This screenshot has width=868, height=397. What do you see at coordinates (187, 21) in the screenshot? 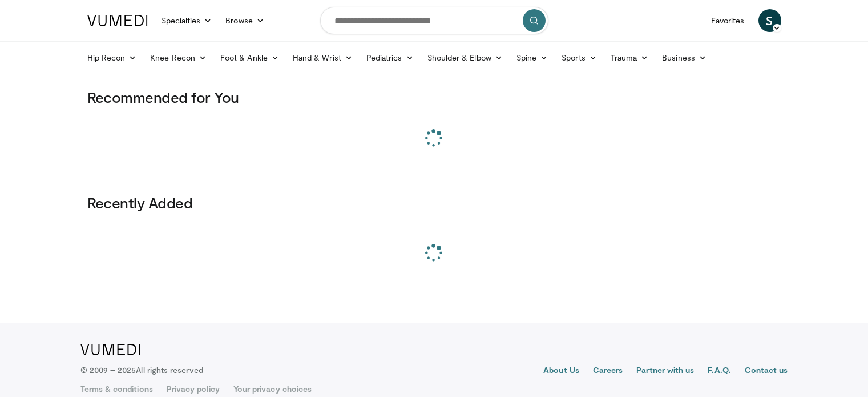
I see `a: Specialties` at bounding box center [187, 21].